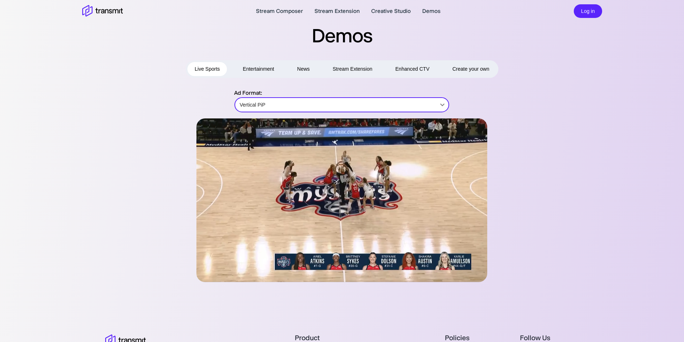 The width and height of the screenshot is (684, 342). Describe the element at coordinates (207, 69) in the screenshot. I see `button: Live Sports` at that location.